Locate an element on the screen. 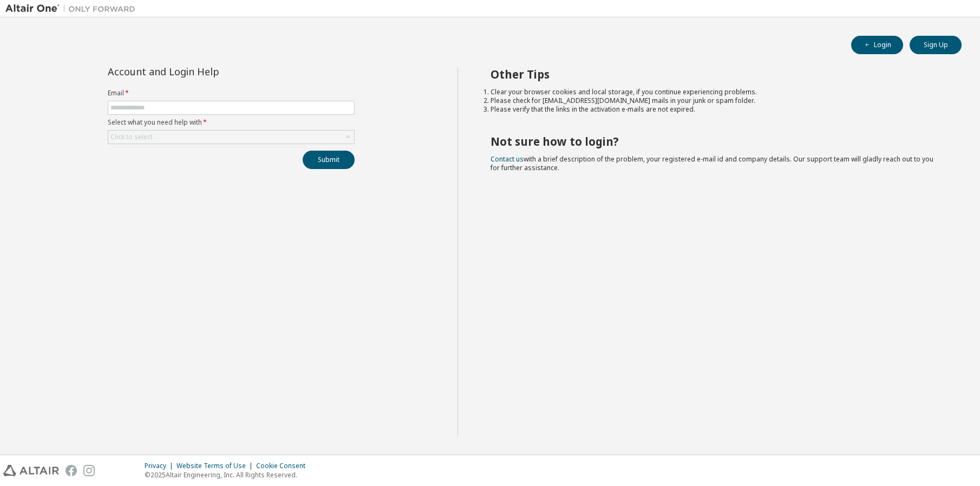 The width and height of the screenshot is (980, 486). button: Submit is located at coordinates (329, 160).